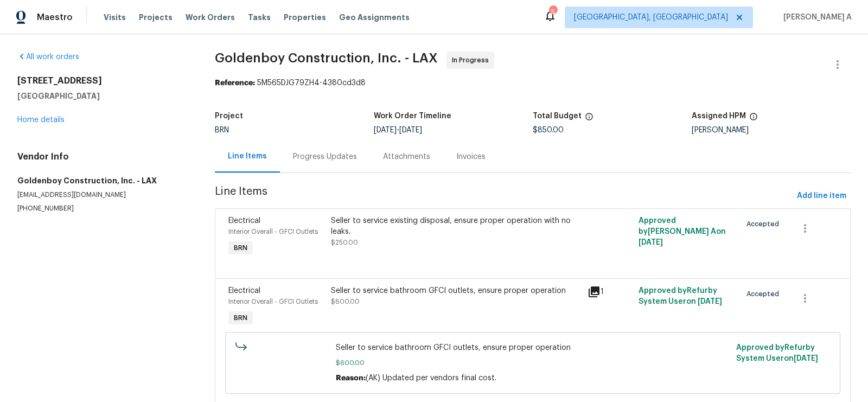 Image resolution: width=868 pixels, height=402 pixels. I want to click on div: Progress Updates, so click(325, 157).